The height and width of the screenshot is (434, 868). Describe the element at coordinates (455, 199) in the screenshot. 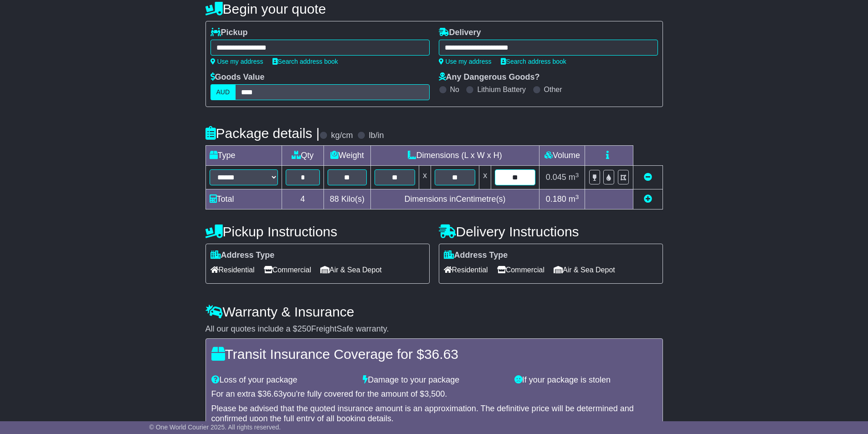

I see `td: Dimensions in Centimetre(s)` at that location.